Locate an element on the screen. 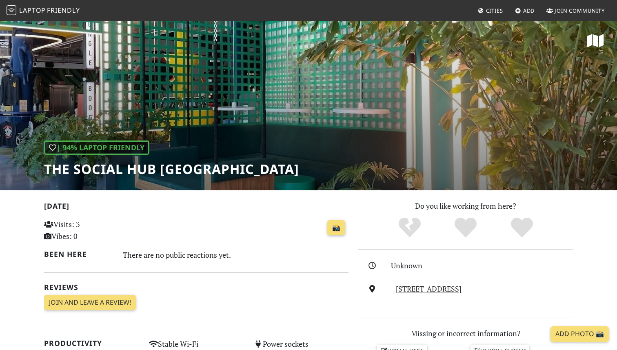  p: Do you like working from here? is located at coordinates (466, 206).